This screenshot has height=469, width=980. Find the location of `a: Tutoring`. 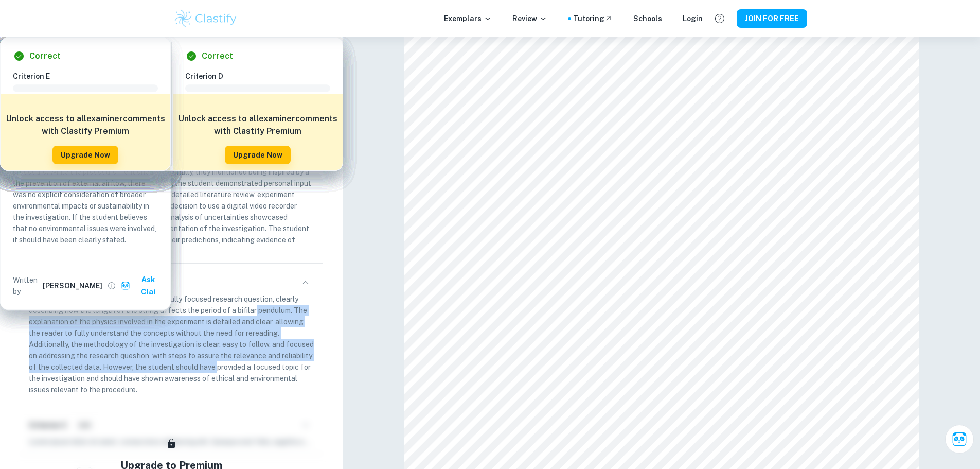

a: Tutoring is located at coordinates (593, 18).